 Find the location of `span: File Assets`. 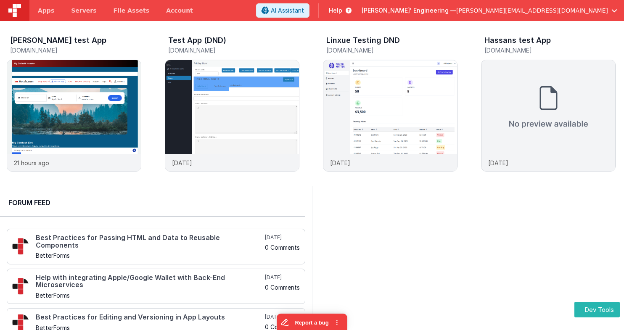

span: File Assets is located at coordinates (132, 11).